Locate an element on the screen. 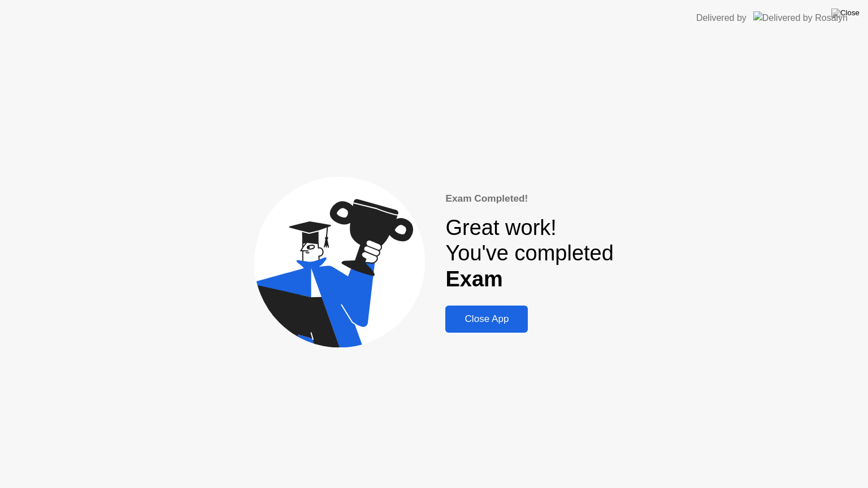 This screenshot has width=868, height=488. div: Delivered by is located at coordinates (722, 18).